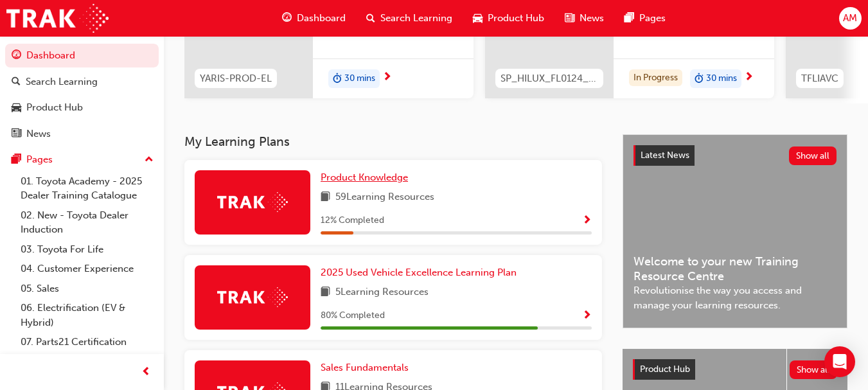 The image size is (868, 390). I want to click on a: news-iconNews, so click(584, 18).